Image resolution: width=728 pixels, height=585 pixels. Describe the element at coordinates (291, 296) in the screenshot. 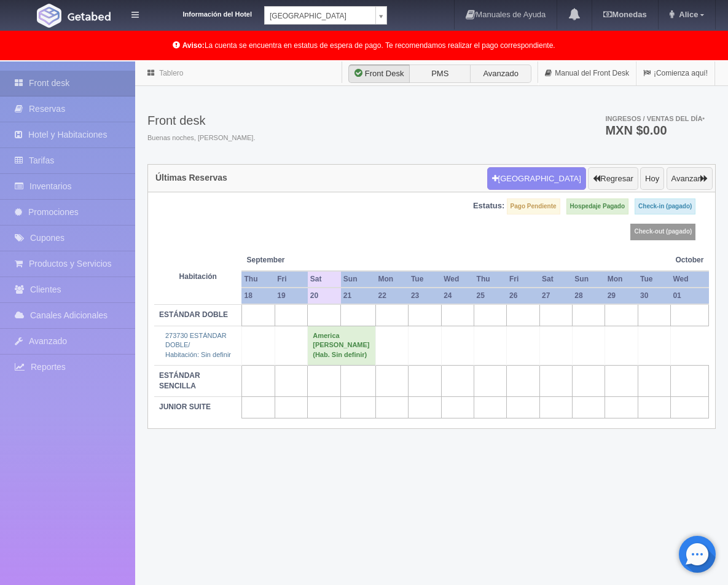

I see `th: 19` at that location.